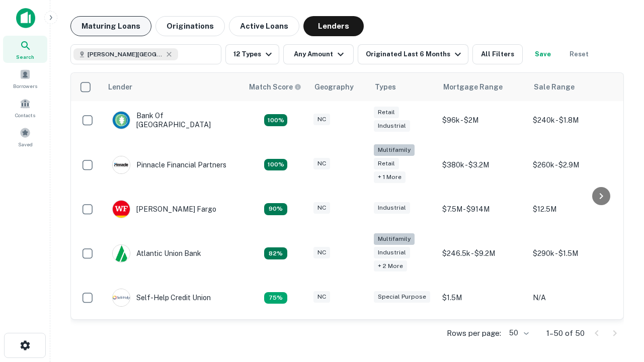 This screenshot has width=644, height=362. What do you see at coordinates (482, 164) in the screenshot?
I see `td: $380k - $3.2M` at bounding box center [482, 164].